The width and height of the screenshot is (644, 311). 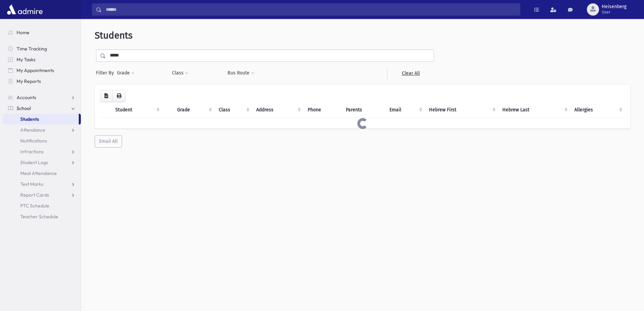 I want to click on span: My Reports, so click(x=29, y=81).